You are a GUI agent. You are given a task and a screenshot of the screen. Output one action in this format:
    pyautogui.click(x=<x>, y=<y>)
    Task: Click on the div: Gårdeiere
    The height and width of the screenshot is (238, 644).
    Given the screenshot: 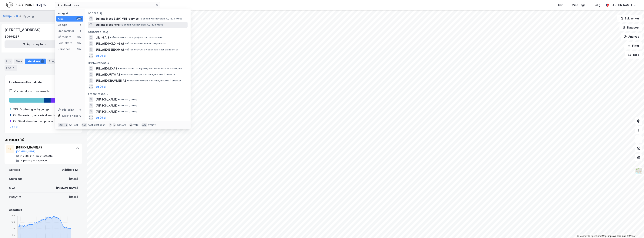 What is the action you would take?
    pyautogui.click(x=64, y=37)
    